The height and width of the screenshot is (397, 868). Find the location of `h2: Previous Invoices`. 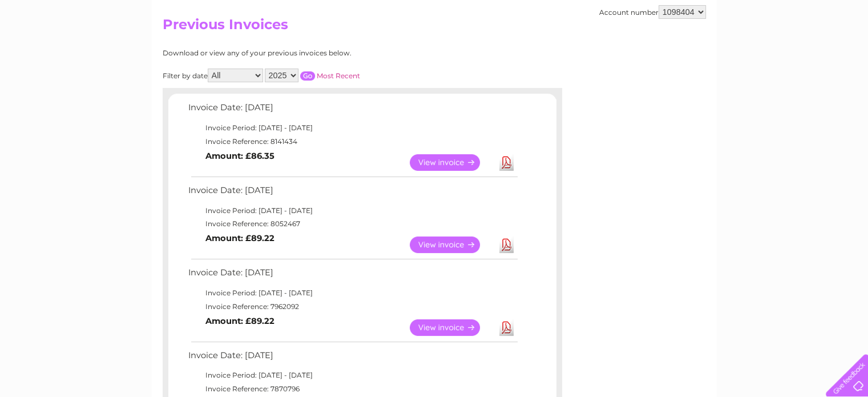

h2: Previous Invoices is located at coordinates (434, 27).